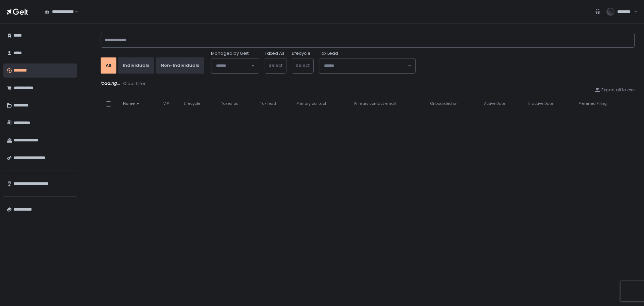 The width and height of the screenshot is (644, 306). What do you see at coordinates (129, 103) in the screenshot?
I see `span: Name` at bounding box center [129, 103].